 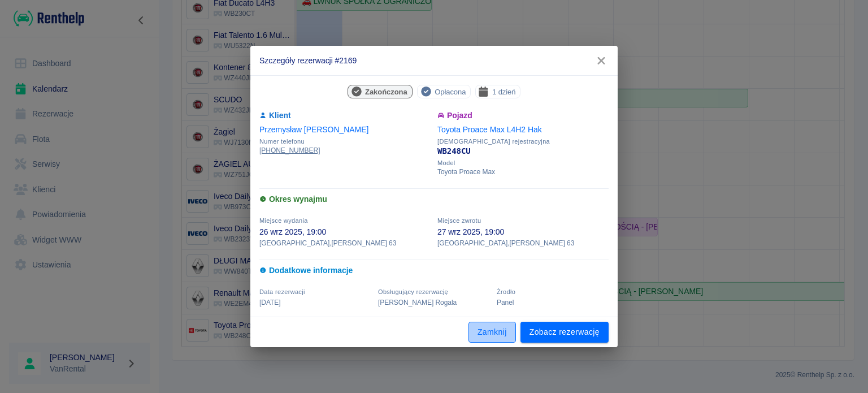 I want to click on p: 26 wrz 2025, 19:00, so click(x=344, y=232).